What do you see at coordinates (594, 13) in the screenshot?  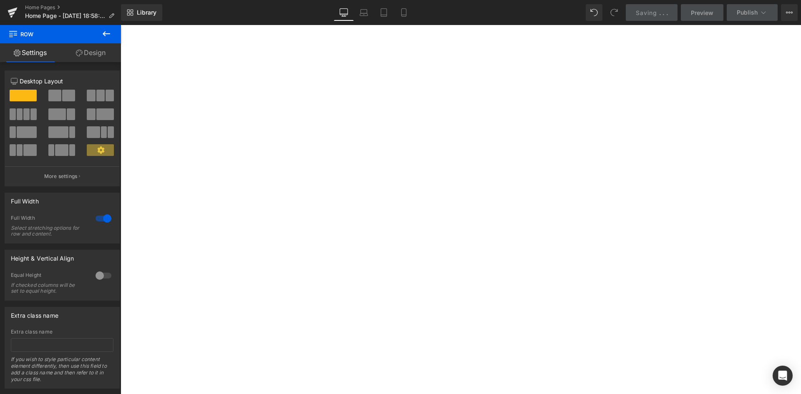 I see `button: Undo` at bounding box center [594, 13].